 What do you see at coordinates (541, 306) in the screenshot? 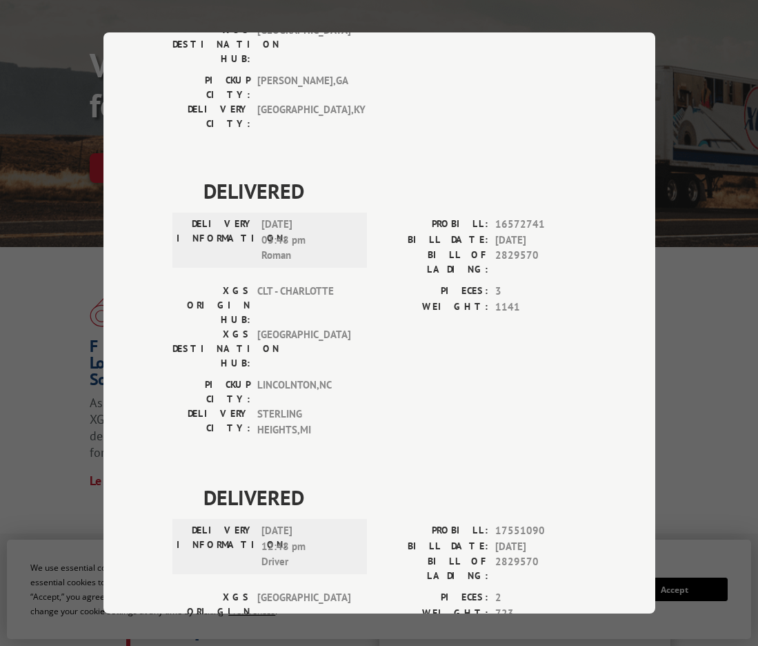
I see `span: 1141` at bounding box center [541, 306].